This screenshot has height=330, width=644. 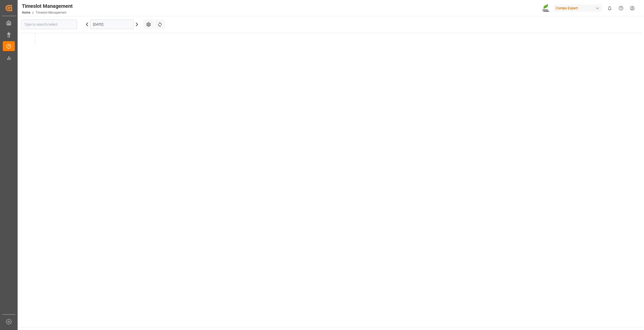 I want to click on button: Help Center, so click(x=621, y=8).